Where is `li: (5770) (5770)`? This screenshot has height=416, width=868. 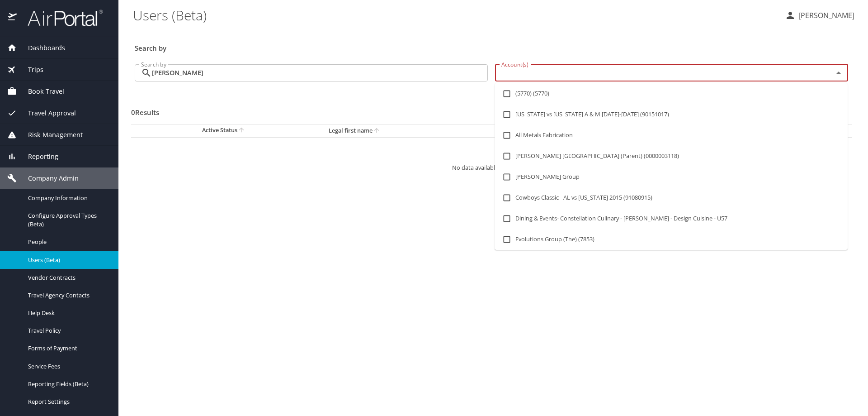 li: (5770) (5770) is located at coordinates (671, 94).